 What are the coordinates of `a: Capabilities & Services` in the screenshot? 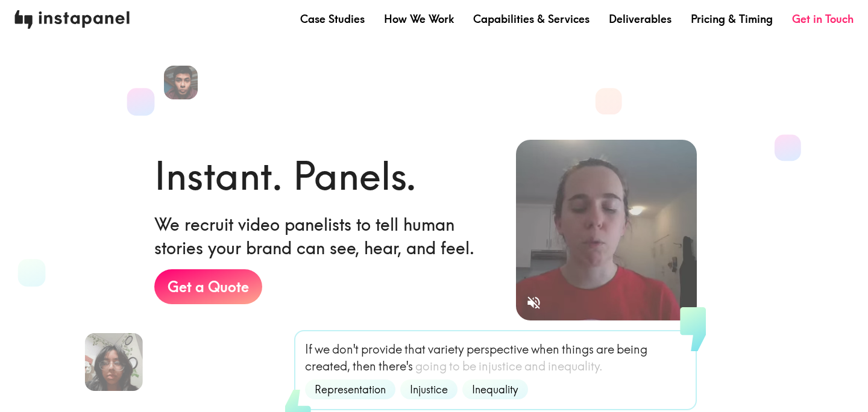 It's located at (531, 19).